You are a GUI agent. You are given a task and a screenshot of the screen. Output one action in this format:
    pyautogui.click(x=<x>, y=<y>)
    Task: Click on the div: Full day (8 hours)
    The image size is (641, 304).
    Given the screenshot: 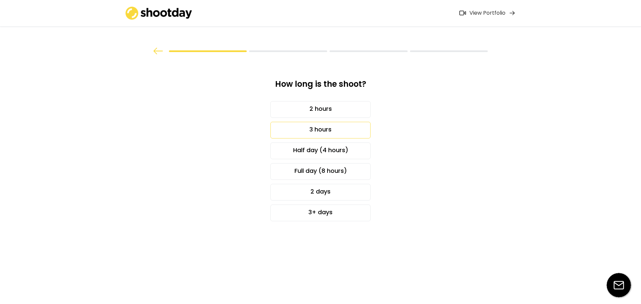 What is the action you would take?
    pyautogui.click(x=320, y=171)
    